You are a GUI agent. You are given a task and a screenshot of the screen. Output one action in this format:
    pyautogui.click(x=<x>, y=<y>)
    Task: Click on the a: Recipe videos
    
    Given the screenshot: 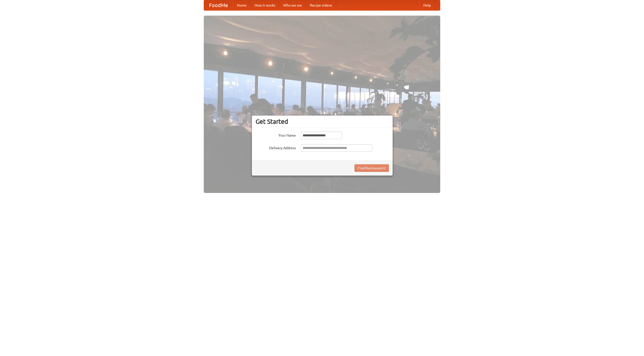 What is the action you would take?
    pyautogui.click(x=321, y=5)
    